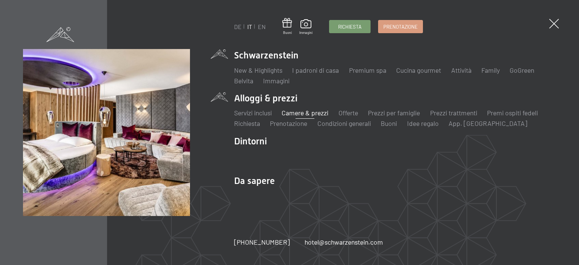 This screenshot has height=265, width=579. Describe the element at coordinates (418, 70) in the screenshot. I see `a: Cucina gourmet` at that location.